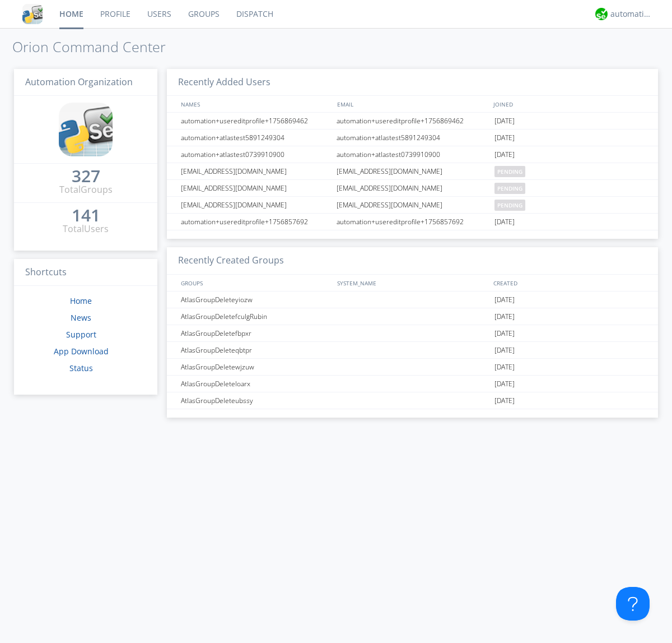  What do you see at coordinates (86, 272) in the screenshot?
I see `h3: Shortcuts` at bounding box center [86, 272].